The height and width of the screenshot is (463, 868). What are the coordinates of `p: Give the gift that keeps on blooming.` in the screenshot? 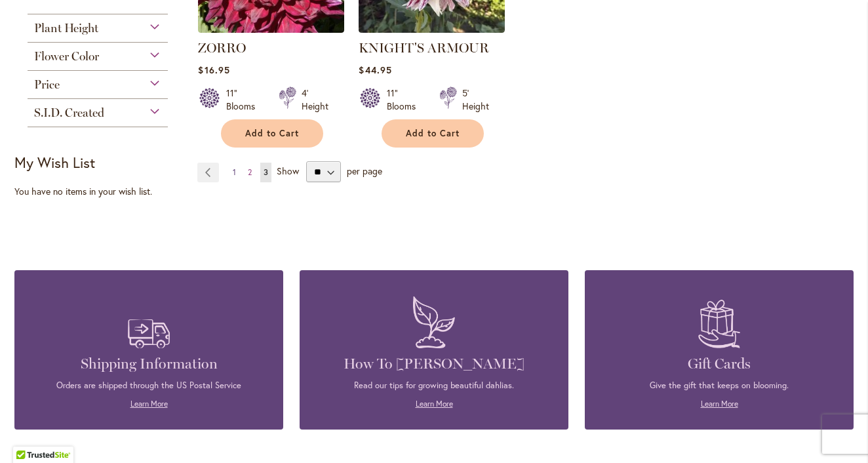 It's located at (719, 386).